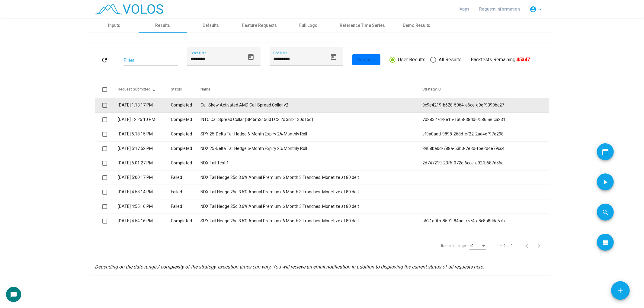 Image resolution: width=644 pixels, height=308 pixels. Describe the element at coordinates (449, 60) in the screenshot. I see `span: All Results` at that location.